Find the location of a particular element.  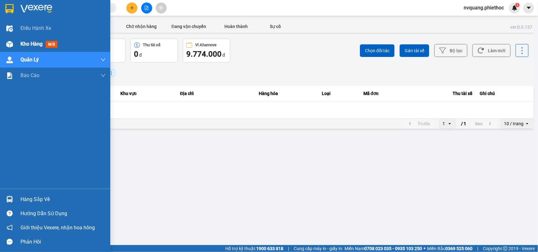

span: Điều hành xe is located at coordinates (36, 28).